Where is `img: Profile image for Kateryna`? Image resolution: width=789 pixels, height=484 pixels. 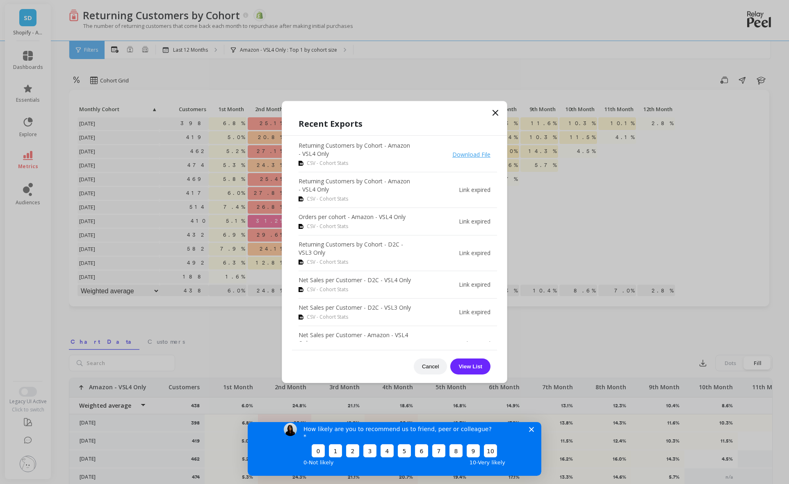 img: Profile image for Kateryna is located at coordinates (43, 7).